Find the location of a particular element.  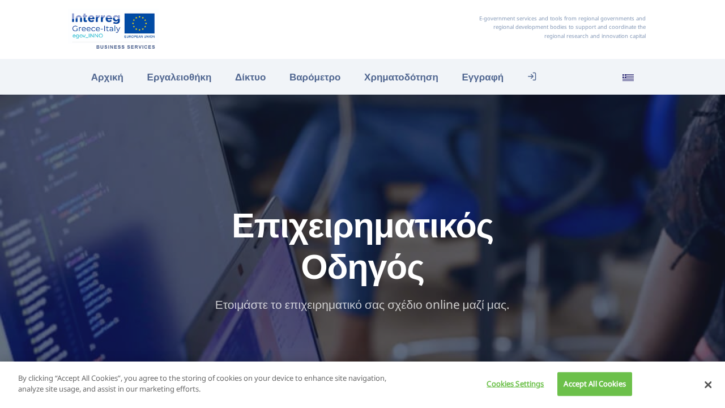

a: Εργαλειοθήκη is located at coordinates (179, 77).